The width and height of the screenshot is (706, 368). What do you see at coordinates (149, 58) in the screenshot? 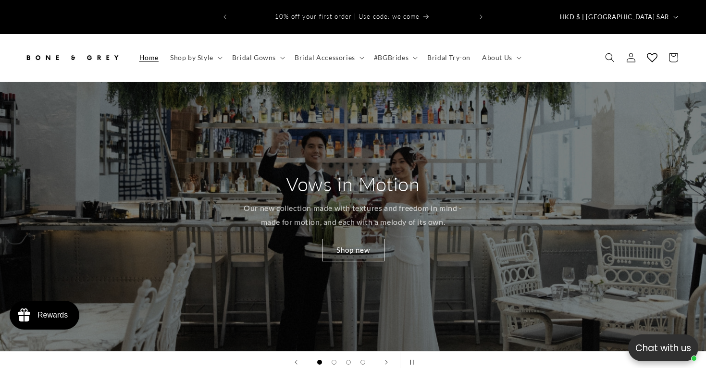
I see `a: Home` at bounding box center [149, 58].